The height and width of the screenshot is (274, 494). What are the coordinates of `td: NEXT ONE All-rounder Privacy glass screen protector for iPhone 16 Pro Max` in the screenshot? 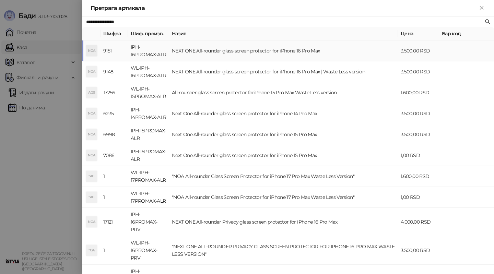 It's located at (283, 222).